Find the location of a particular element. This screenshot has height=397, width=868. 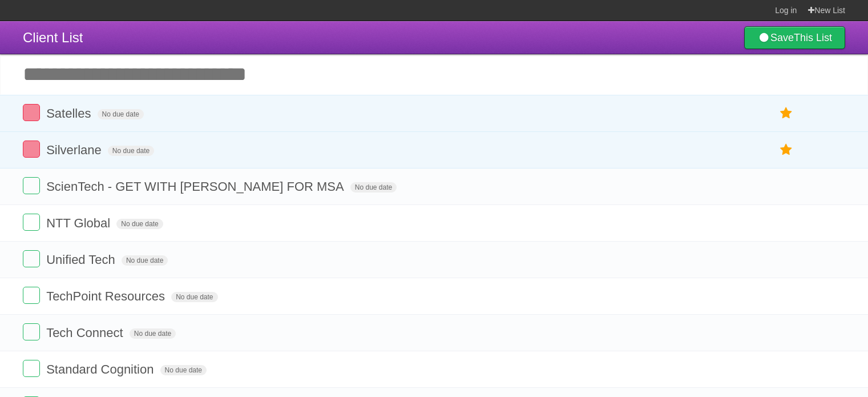

b: This List is located at coordinates (812, 38).